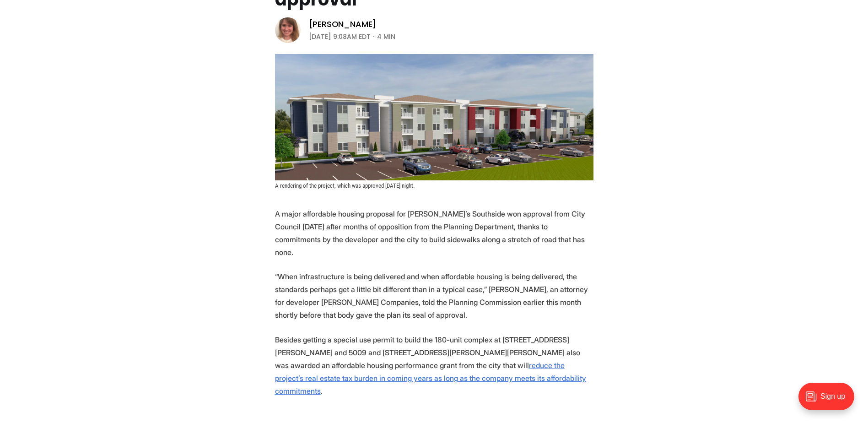 This screenshot has height=423, width=868. Describe the element at coordinates (386, 37) in the screenshot. I see `span: 4 min` at that location.